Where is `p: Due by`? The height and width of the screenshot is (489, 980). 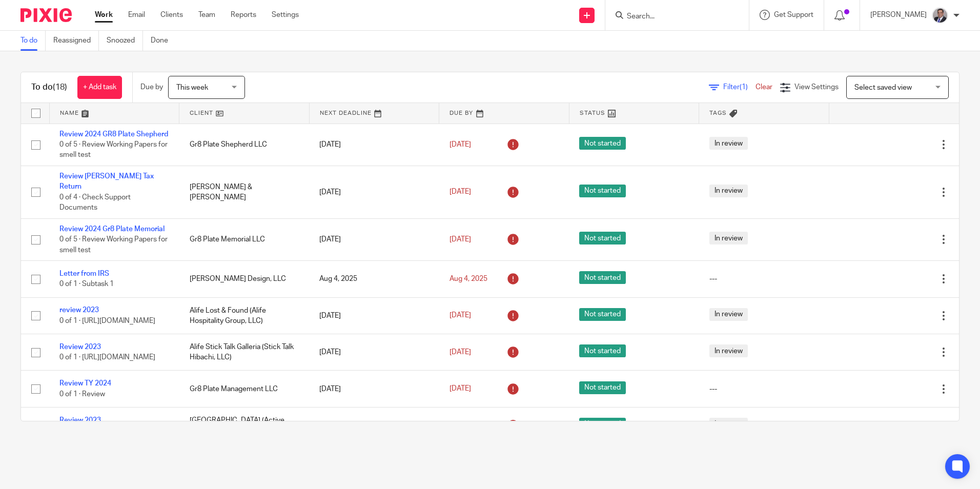
p: Due by is located at coordinates (152, 87).